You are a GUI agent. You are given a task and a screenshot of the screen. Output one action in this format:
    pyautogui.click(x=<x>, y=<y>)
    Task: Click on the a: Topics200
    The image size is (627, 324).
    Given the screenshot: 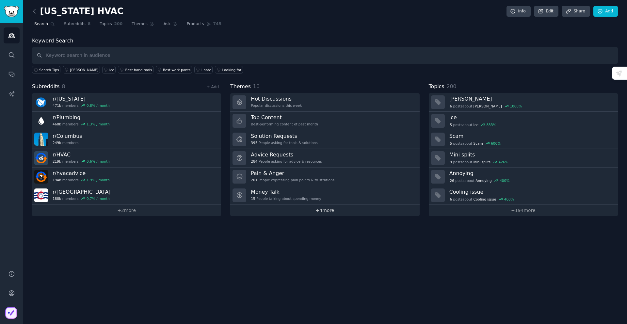 What is the action you would take?
    pyautogui.click(x=111, y=25)
    